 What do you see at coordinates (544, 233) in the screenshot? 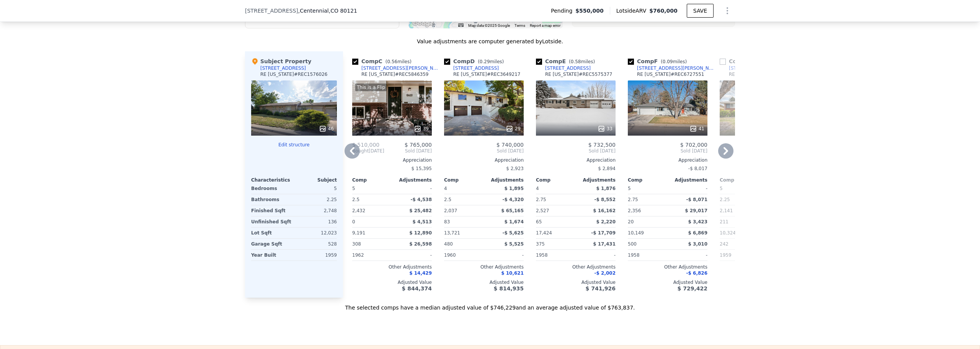
I see `span: 17,424` at bounding box center [544, 233].